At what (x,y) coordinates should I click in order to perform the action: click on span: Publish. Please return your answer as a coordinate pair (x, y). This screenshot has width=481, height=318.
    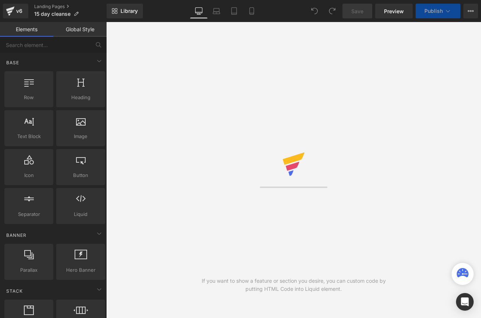
    Looking at the image, I should click on (434, 11).